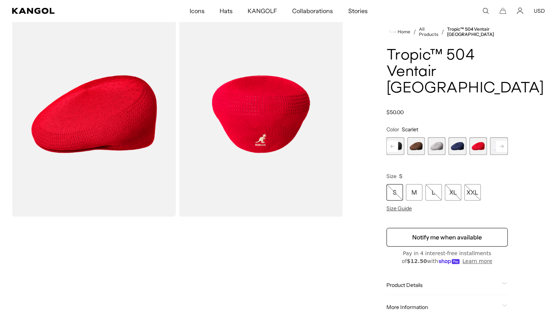  Describe the element at coordinates (403, 32) in the screenshot. I see `span: Home` at that location.